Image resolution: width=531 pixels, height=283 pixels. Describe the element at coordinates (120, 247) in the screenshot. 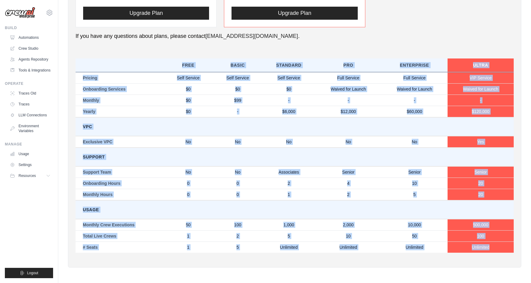

I see `td: # Seats` at that location.